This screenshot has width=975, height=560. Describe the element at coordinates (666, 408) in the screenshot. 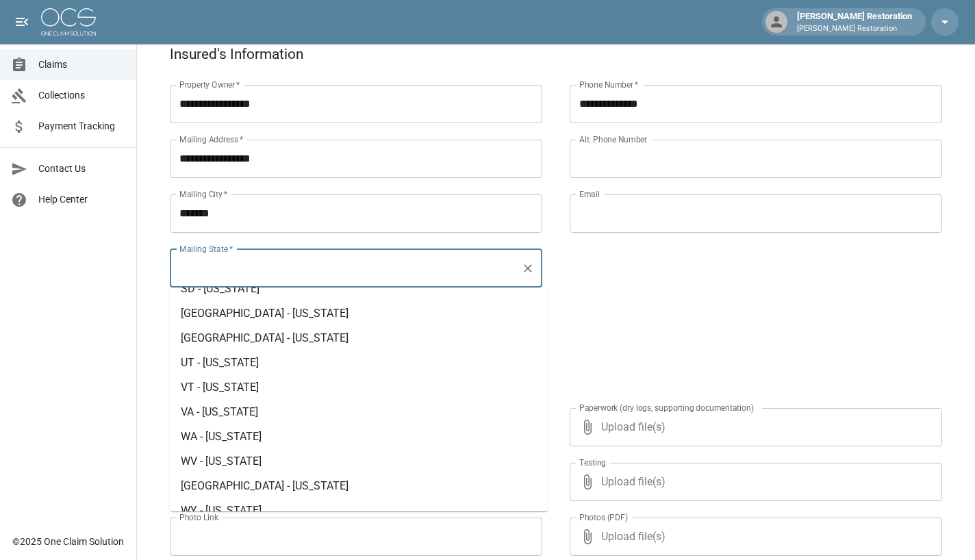

I see `label: Paperwork (dry logs, supporting documentation)` at that location.